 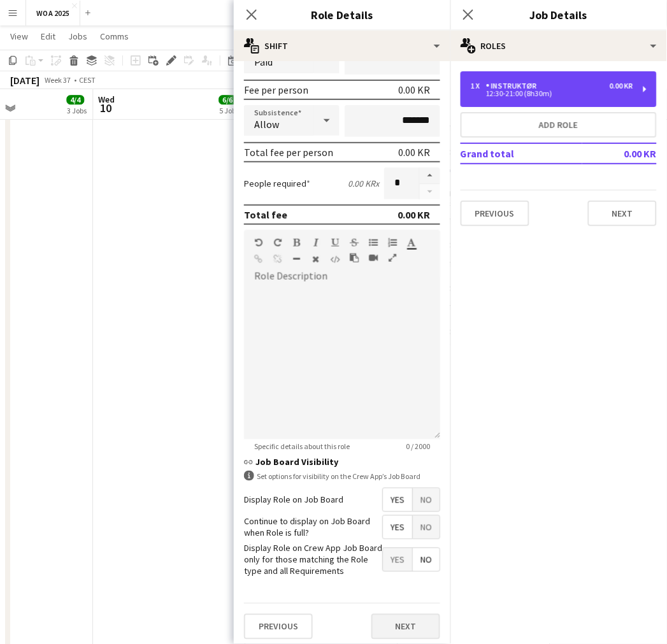 I want to click on button: Italic, so click(x=316, y=243).